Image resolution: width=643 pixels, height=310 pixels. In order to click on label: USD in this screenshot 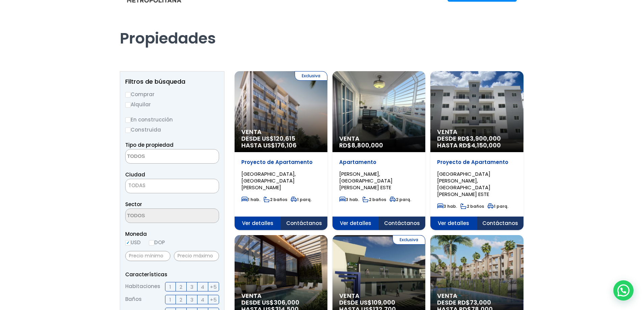, I will do `click(133, 242)`.